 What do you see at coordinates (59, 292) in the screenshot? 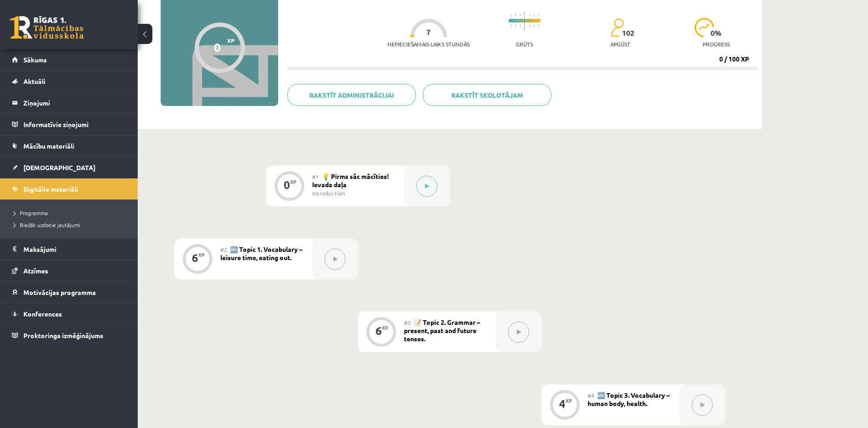
I see `span: Motivācijas programma` at bounding box center [59, 292].